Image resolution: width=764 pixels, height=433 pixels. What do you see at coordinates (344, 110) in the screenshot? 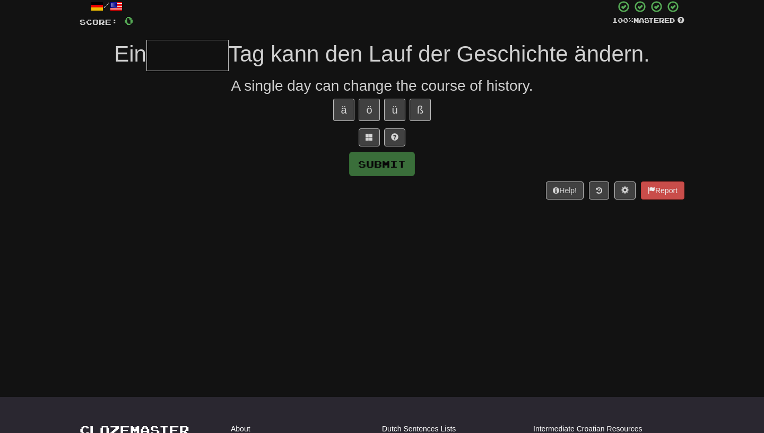
I see `button: ä` at bounding box center [344, 110].